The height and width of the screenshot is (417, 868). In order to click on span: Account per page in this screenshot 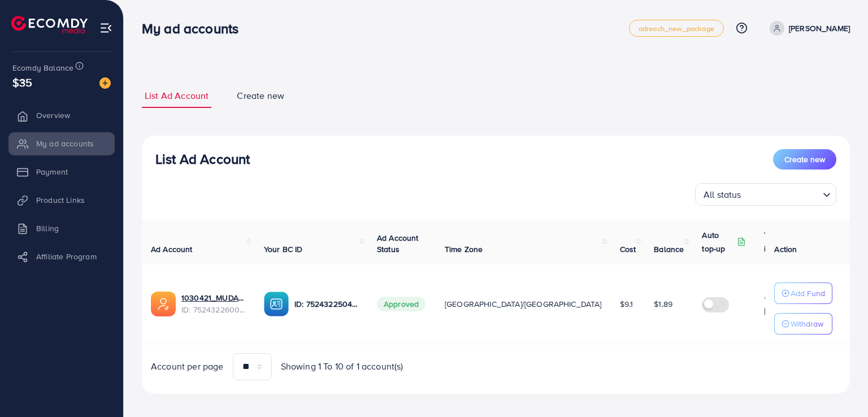, I will do `click(187, 366)`.